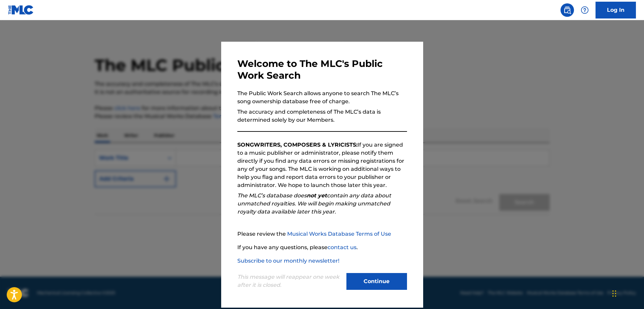 This screenshot has width=644, height=309. What do you see at coordinates (322, 234) in the screenshot?
I see `p: Please review the` at bounding box center [322, 234].